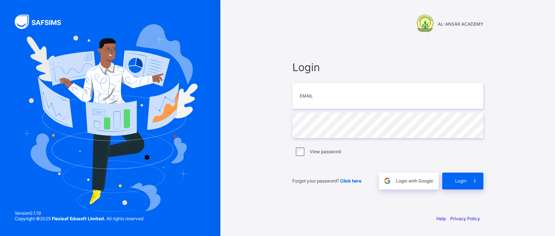 This screenshot has height=236, width=555. What do you see at coordinates (79, 219) in the screenshot?
I see `span: Copyright © 2025 All rights reserved.` at bounding box center [79, 219].